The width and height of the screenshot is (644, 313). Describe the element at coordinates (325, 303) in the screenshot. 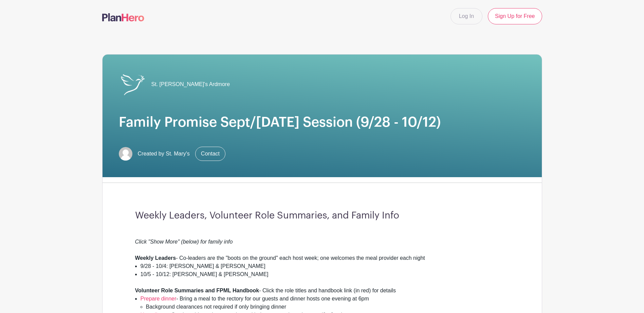

I see `li: - Bring a meal to the rectory for our guests and dinner hosts one evening at 6pm` at that location.